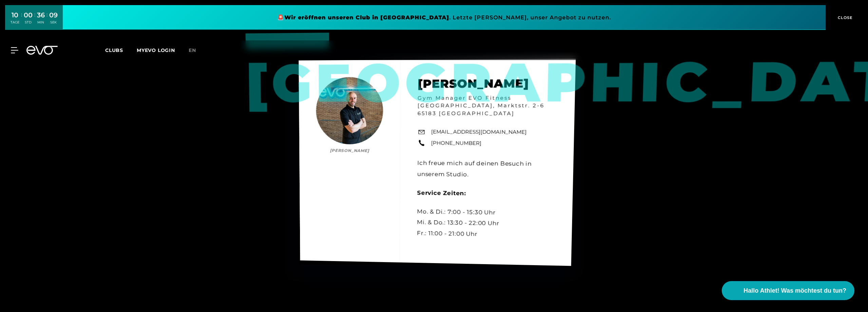 This screenshot has height=312, width=868. I want to click on a: MYEVO LOGIN, so click(156, 50).